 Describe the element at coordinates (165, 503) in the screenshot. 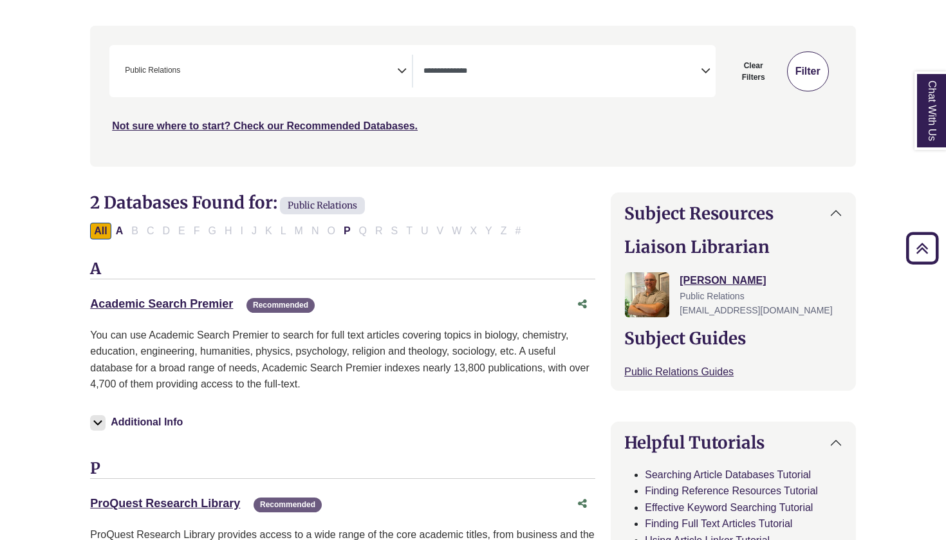

I see `a: ProQuest Research Library` at that location.